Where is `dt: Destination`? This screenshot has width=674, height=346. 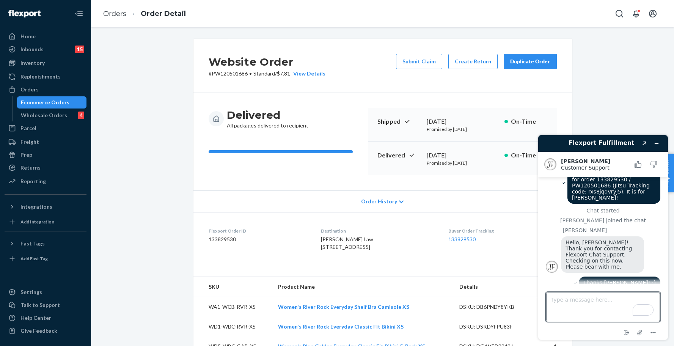 dt: Destination is located at coordinates (378, 231).